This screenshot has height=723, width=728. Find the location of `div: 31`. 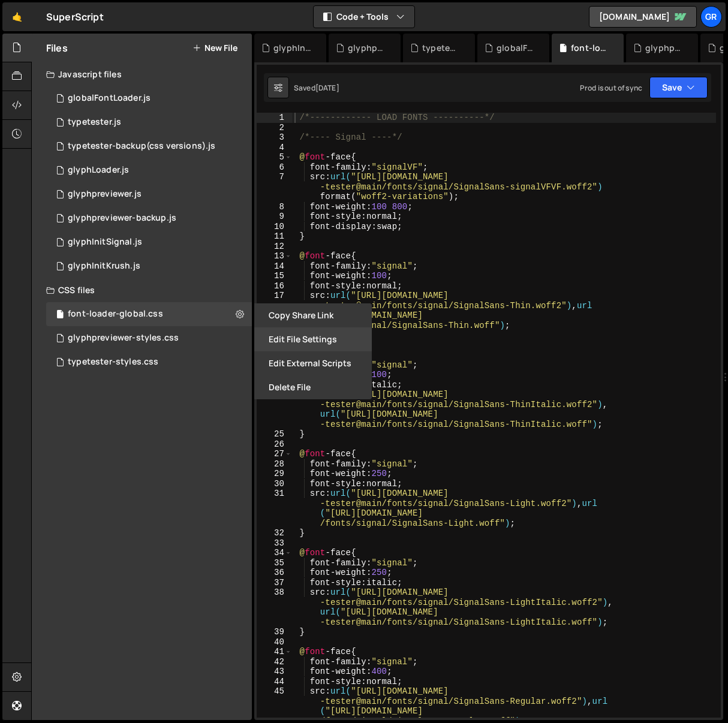

div: 31 is located at coordinates (274, 508).